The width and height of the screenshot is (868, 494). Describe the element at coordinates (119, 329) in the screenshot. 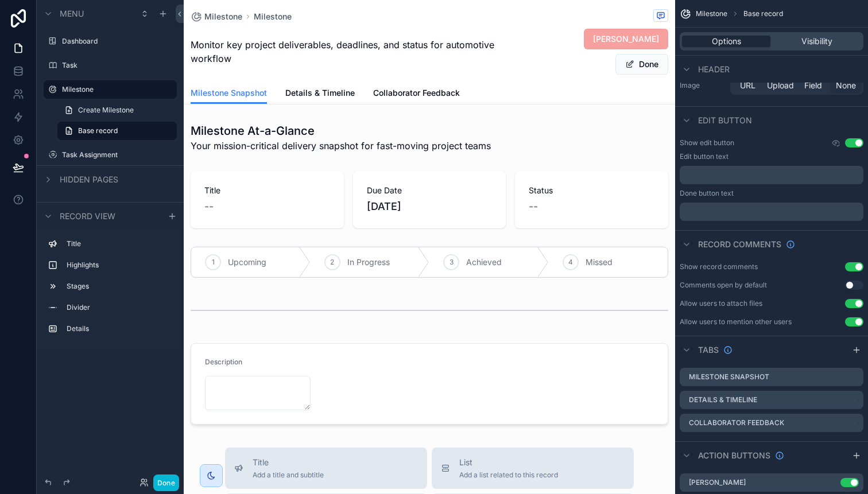

I see `label: Details` at that location.